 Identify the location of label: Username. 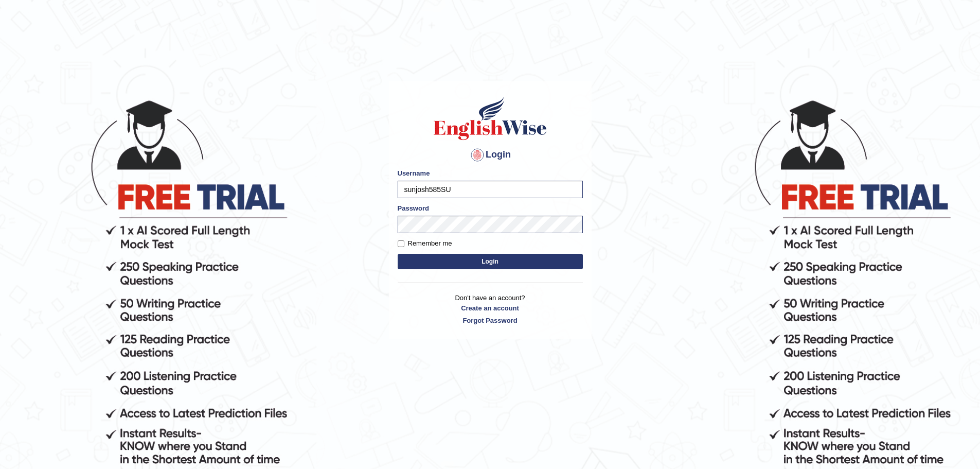
(414, 173).